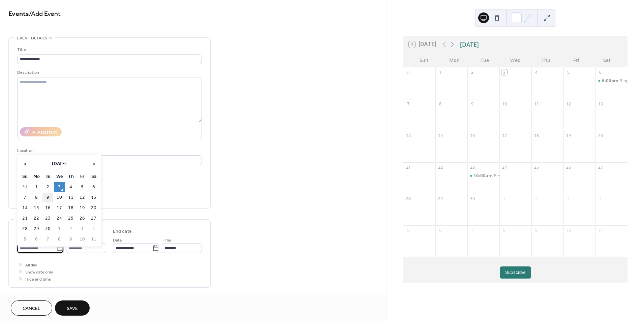 This screenshot has height=321, width=644. What do you see at coordinates (48, 218) in the screenshot?
I see `td: 23` at bounding box center [48, 218].